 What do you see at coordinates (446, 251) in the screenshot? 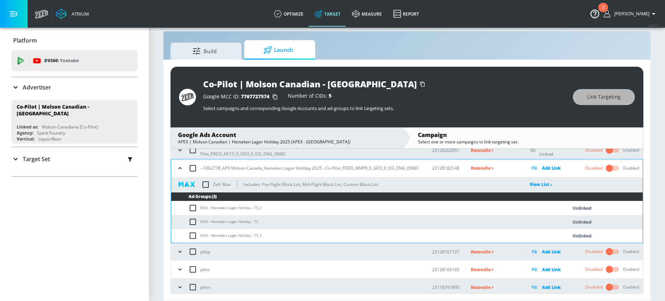
I see `p: 23128161727` at bounding box center [446, 251].